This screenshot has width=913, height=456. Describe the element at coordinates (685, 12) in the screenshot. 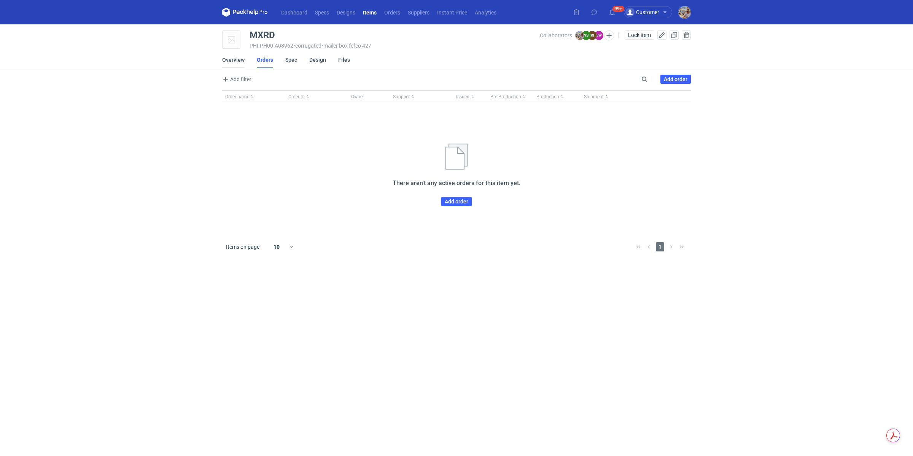

I see `button: Michał Palasek` at that location.